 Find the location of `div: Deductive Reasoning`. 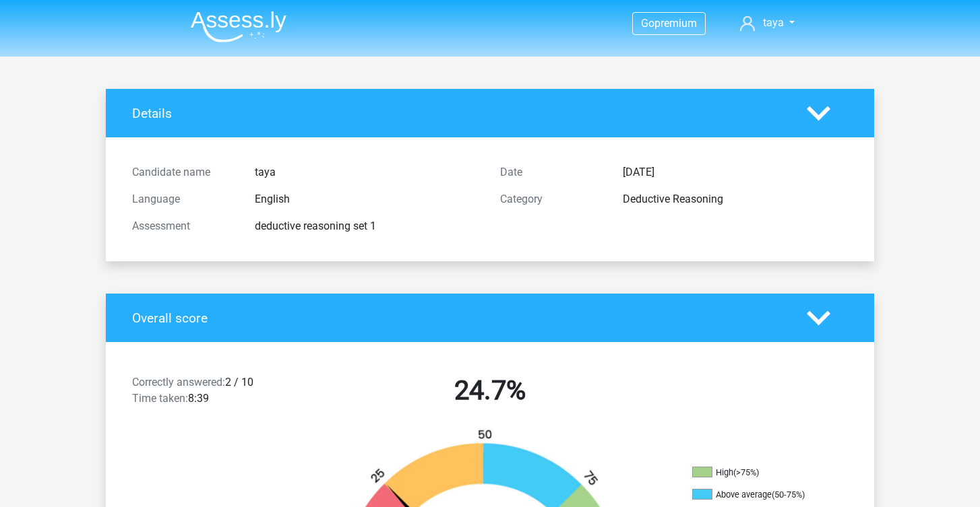

div: Deductive Reasoning is located at coordinates (735, 199).